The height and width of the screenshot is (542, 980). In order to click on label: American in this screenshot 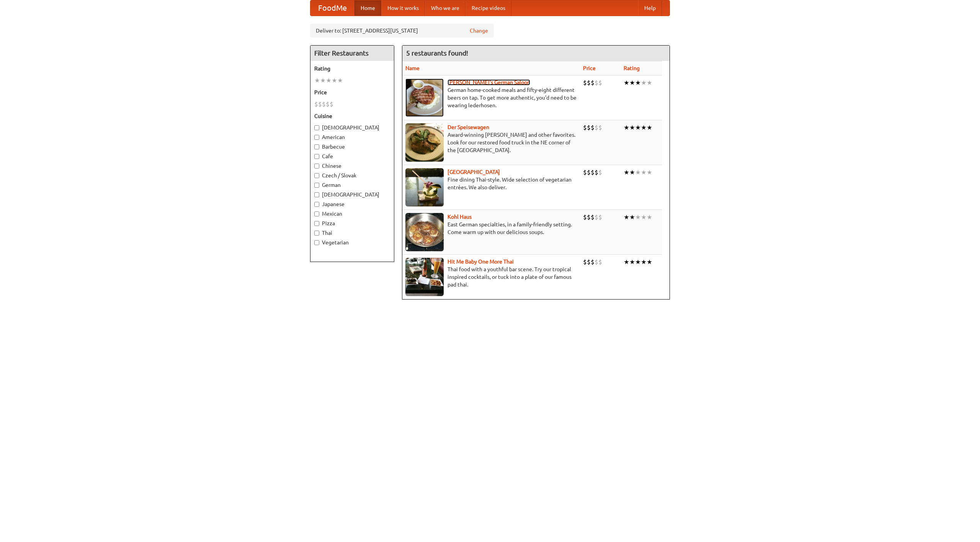, I will do `click(353, 137)`.